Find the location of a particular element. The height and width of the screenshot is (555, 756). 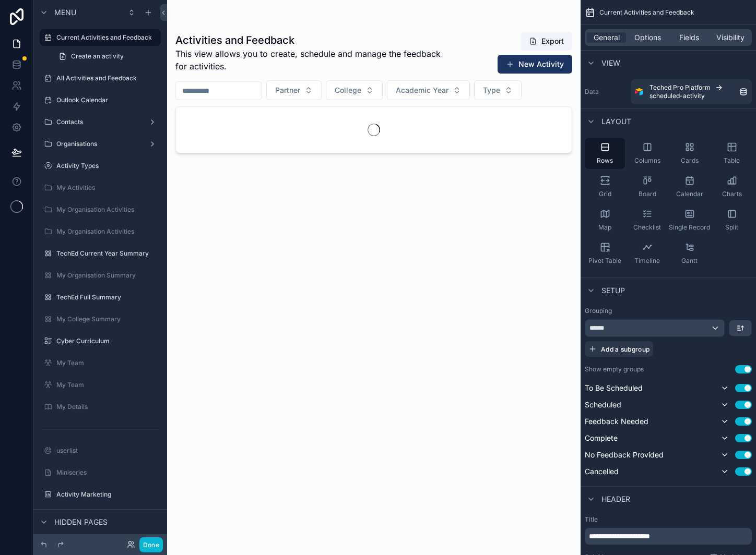

span: Charts is located at coordinates (731, 194).